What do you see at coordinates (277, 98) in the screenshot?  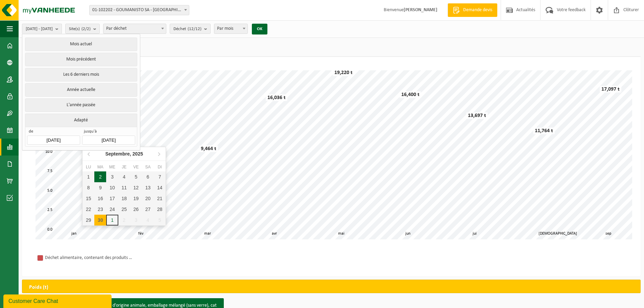 I see `div: 16,036 t` at bounding box center [277, 98].